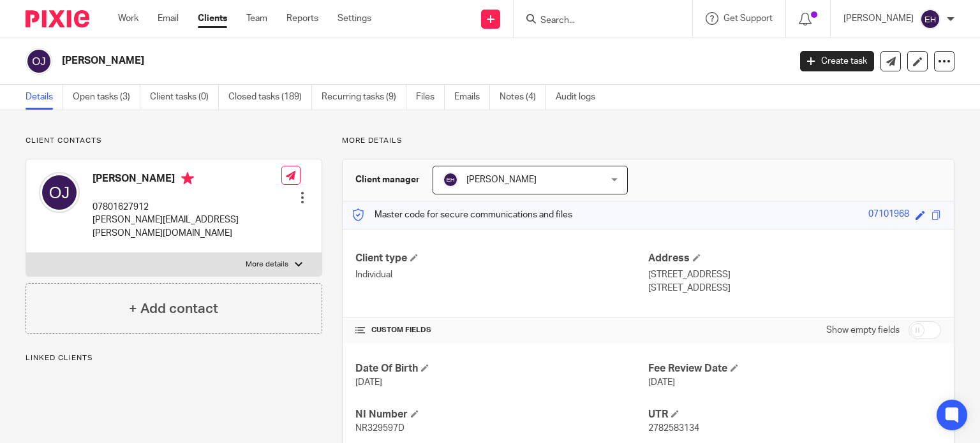  Describe the element at coordinates (597, 21) in the screenshot. I see `input: Search` at that location.